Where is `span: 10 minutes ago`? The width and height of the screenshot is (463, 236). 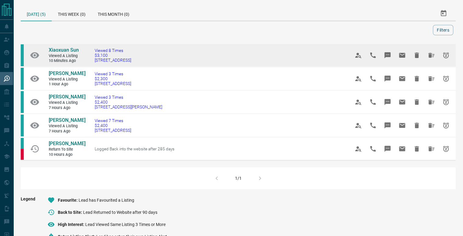
span: 10 minutes ago is located at coordinates (67, 61).